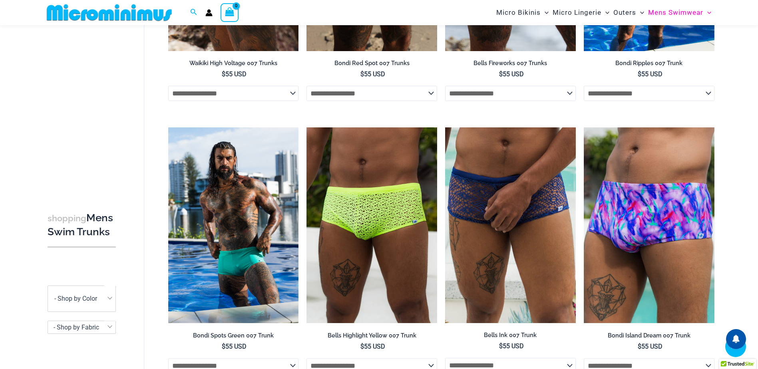 The image size is (758, 369). Describe the element at coordinates (604, 12) in the screenshot. I see `nav: Site Navigation` at that location.